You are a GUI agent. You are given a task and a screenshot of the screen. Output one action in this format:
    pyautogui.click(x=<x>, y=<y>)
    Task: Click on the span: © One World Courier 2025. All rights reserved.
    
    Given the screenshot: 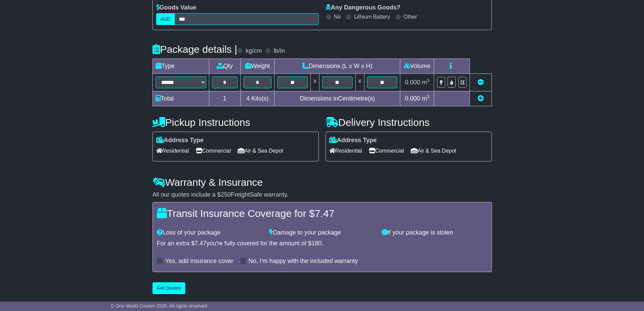 What is the action you would take?
    pyautogui.click(x=160, y=306)
    